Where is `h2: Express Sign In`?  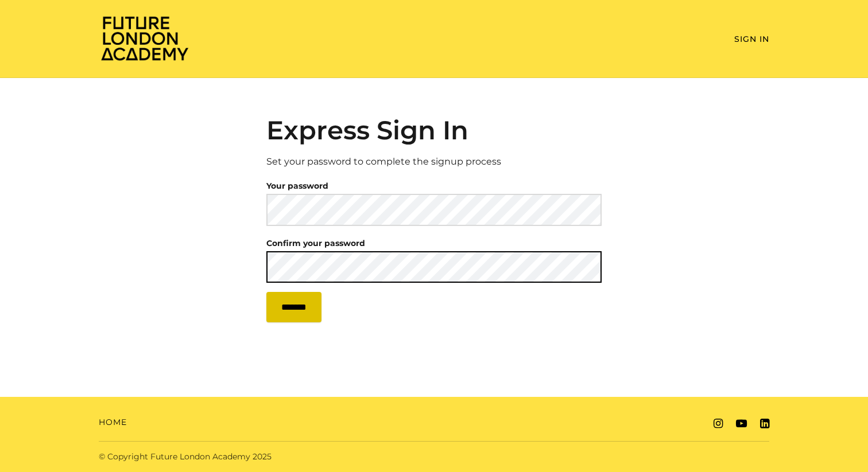
h2: Express Sign In is located at coordinates (434, 131).